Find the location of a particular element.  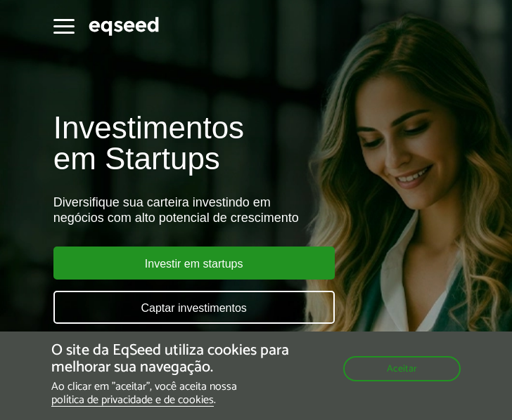

a: Captar investimentos is located at coordinates (194, 307).